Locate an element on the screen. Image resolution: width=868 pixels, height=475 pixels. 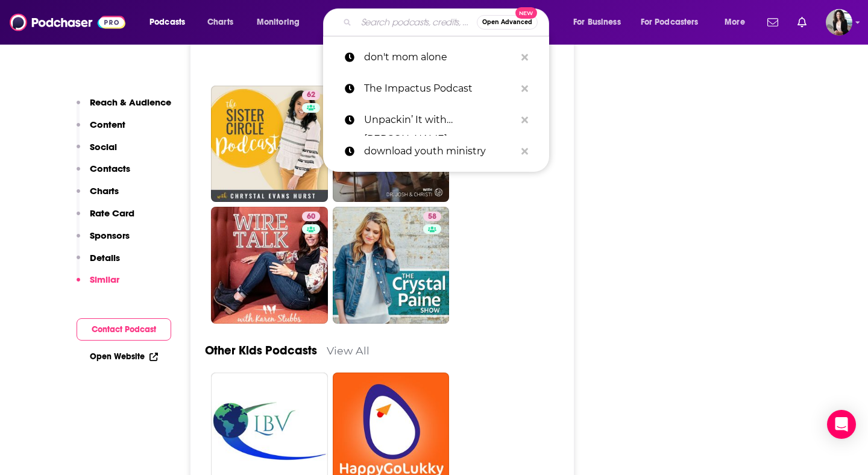
div: Open Intercom Messenger is located at coordinates (842, 424).